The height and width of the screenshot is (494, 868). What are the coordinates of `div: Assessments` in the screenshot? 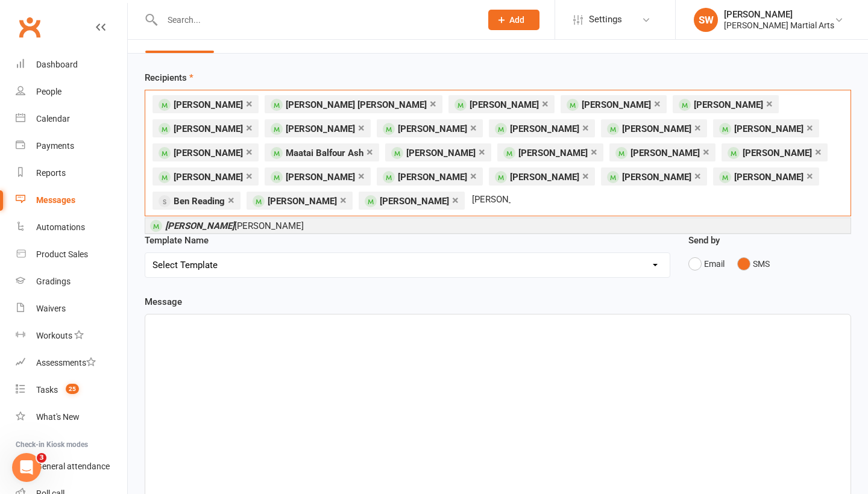 It's located at (66, 362).